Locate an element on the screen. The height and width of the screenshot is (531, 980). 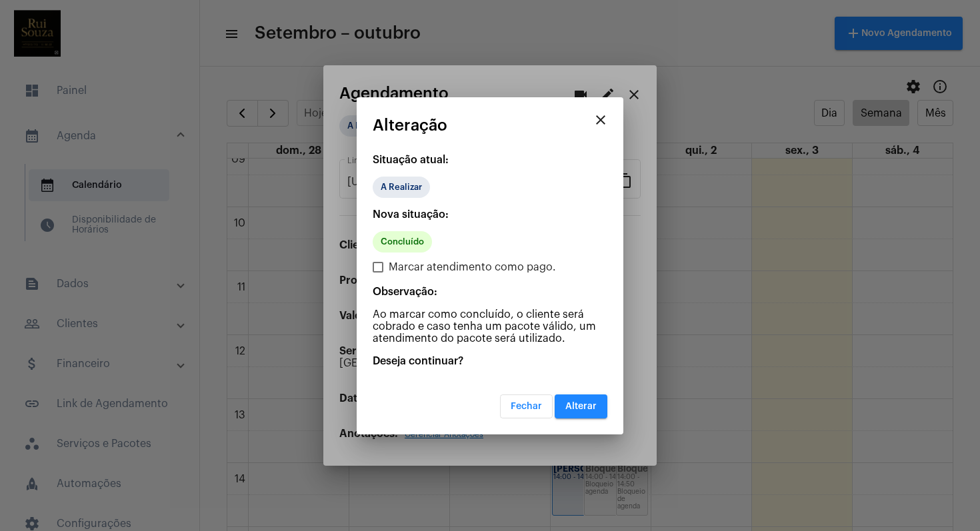
button: Fechar is located at coordinates (526, 407).